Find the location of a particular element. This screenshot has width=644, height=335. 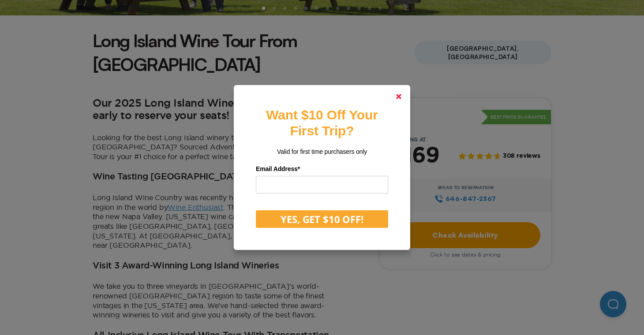

strong: Want $10 Off Your First Trip? is located at coordinates (322, 122).